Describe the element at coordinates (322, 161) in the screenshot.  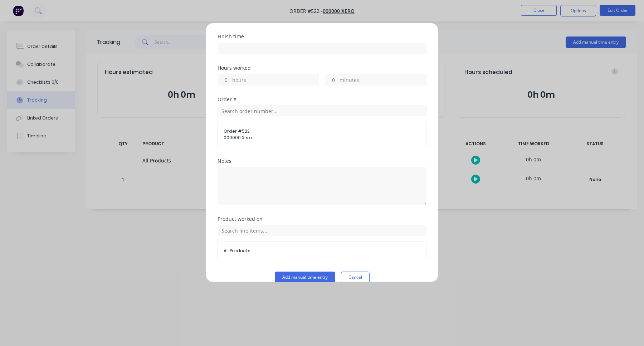
I see `div: Notes` at that location.